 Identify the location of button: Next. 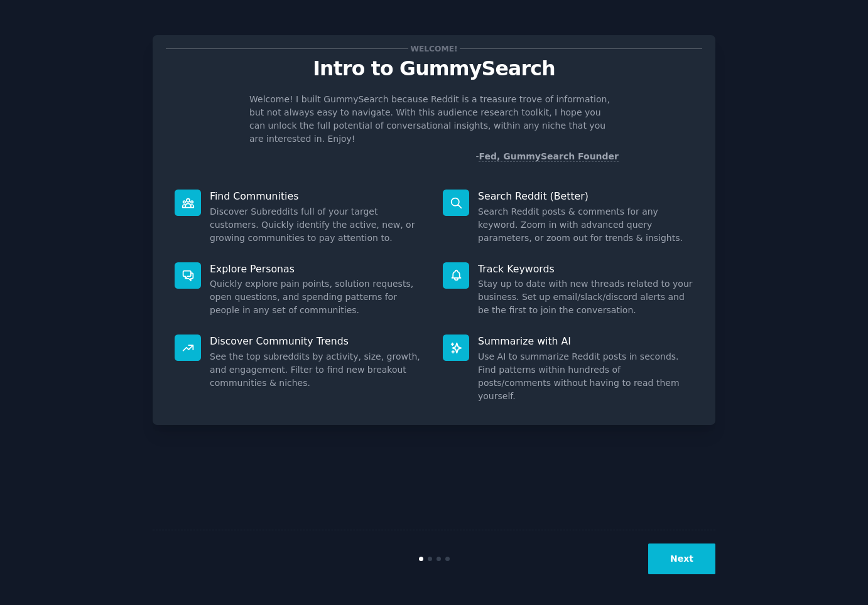
(681, 558).